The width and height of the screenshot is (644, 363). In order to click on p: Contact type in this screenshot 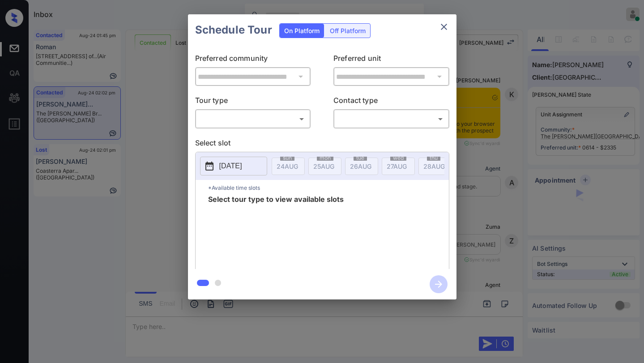, I will do `click(391, 102)`.